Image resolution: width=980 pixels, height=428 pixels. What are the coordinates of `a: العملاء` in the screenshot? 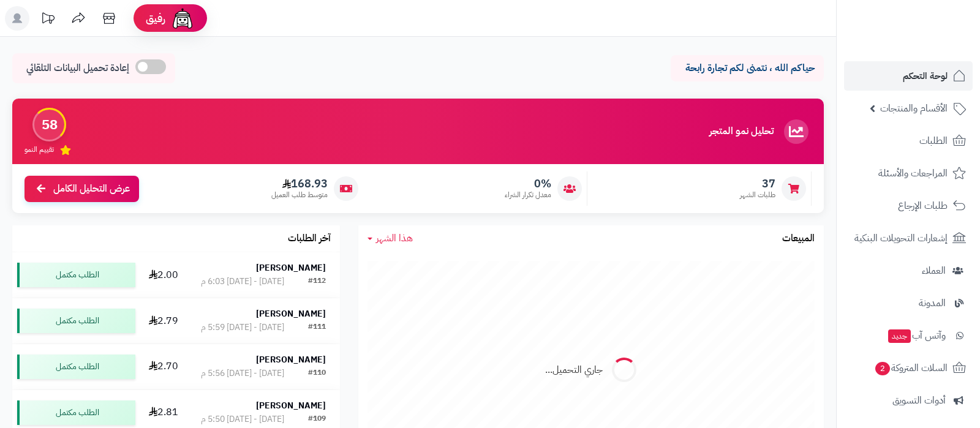 It's located at (908, 271).